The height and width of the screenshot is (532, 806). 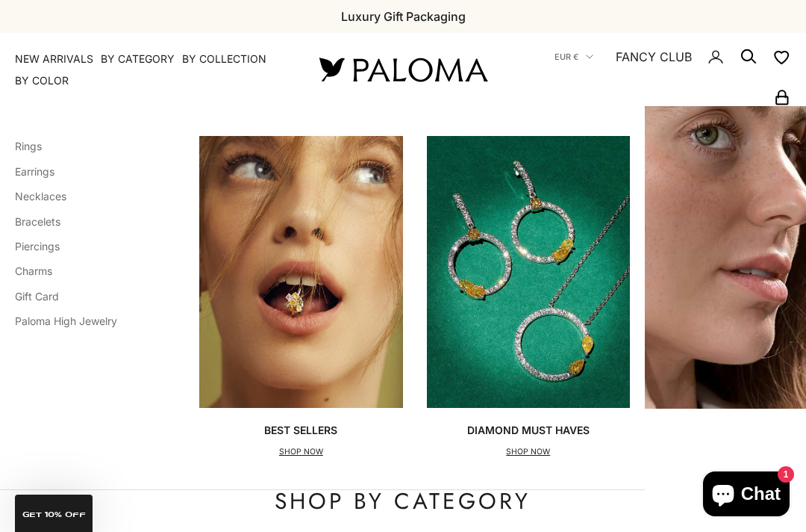 What do you see at coordinates (53, 515) in the screenshot?
I see `span: GET 10% Off` at bounding box center [53, 515].